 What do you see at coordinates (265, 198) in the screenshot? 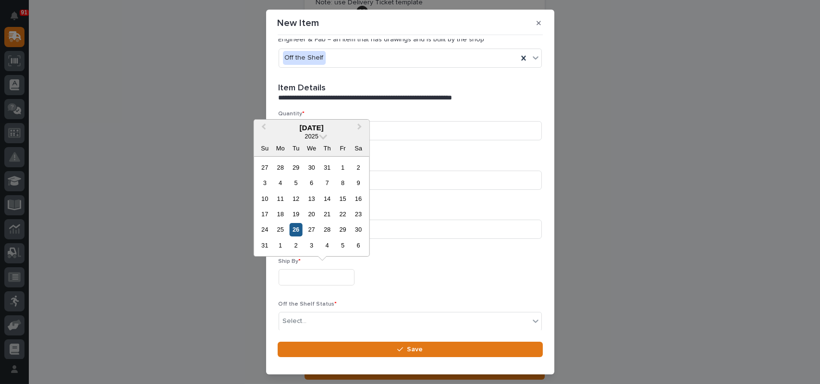
I see `div: Choose Sunday, August 10th, 2025` at bounding box center [265, 198].